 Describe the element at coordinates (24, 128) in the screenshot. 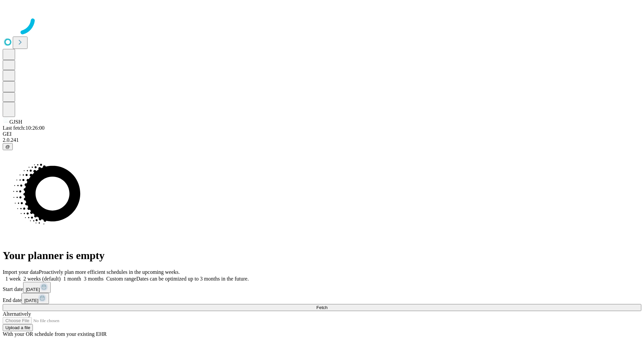

I see `span: Last fetch: 10:26:00` at that location.